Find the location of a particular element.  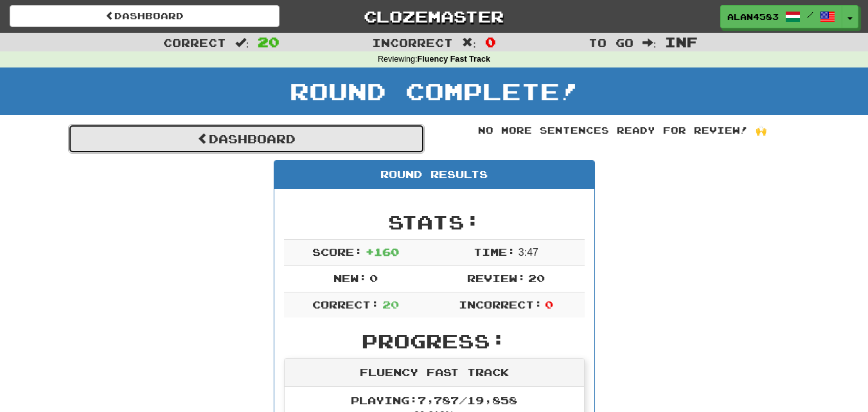

span: Correct: is located at coordinates (346, 304).